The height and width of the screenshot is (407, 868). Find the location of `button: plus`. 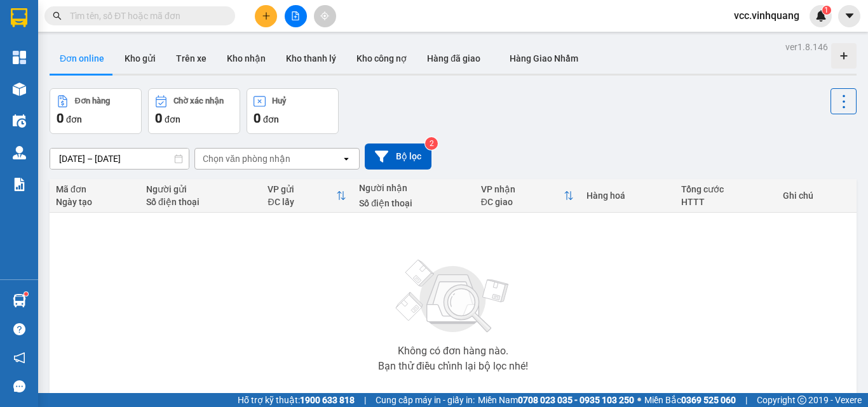

button: plus is located at coordinates (266, 16).